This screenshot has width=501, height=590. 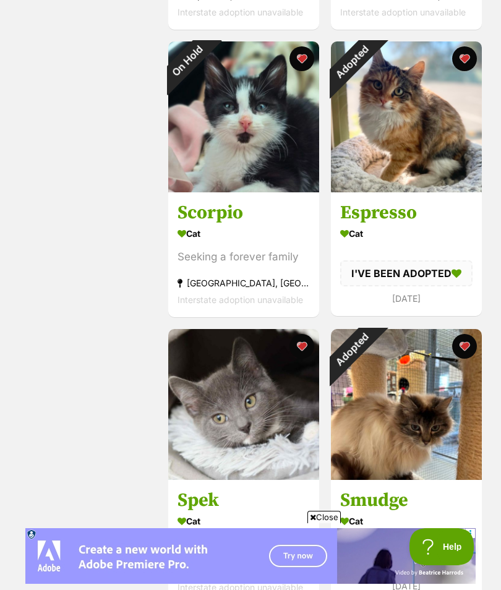 I want to click on h3: Smudge, so click(x=407, y=501).